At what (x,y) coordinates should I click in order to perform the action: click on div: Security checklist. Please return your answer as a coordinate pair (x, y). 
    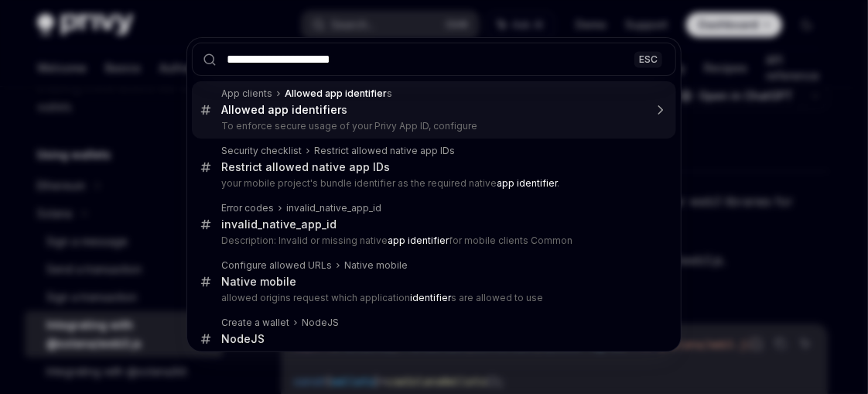
    Looking at the image, I should click on (262, 151).